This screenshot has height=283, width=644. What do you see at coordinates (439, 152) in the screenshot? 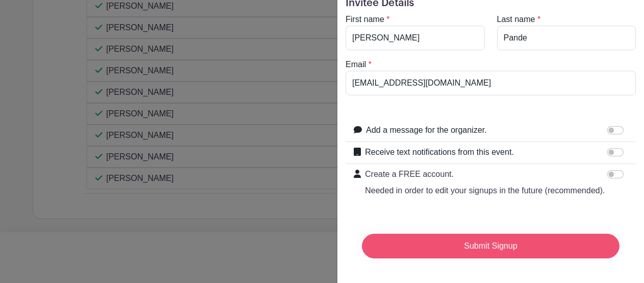
I see `label: Receive text notifications from this event.` at bounding box center [439, 152].